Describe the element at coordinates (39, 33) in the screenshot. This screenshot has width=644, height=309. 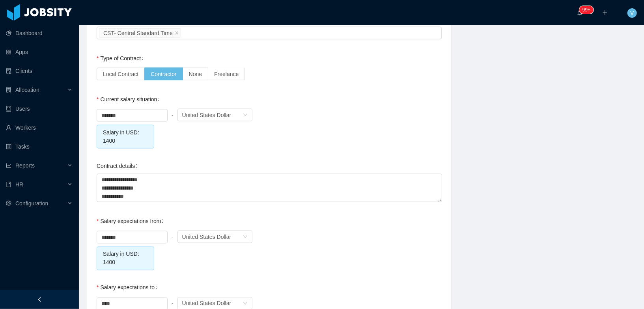
I see `a: icon: pie-chartDashboard` at that location.